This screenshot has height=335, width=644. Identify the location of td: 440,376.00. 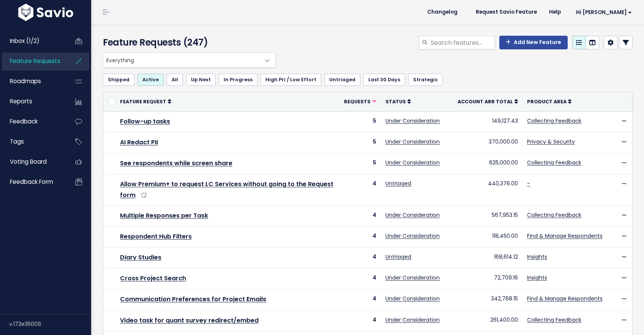
(488, 190).